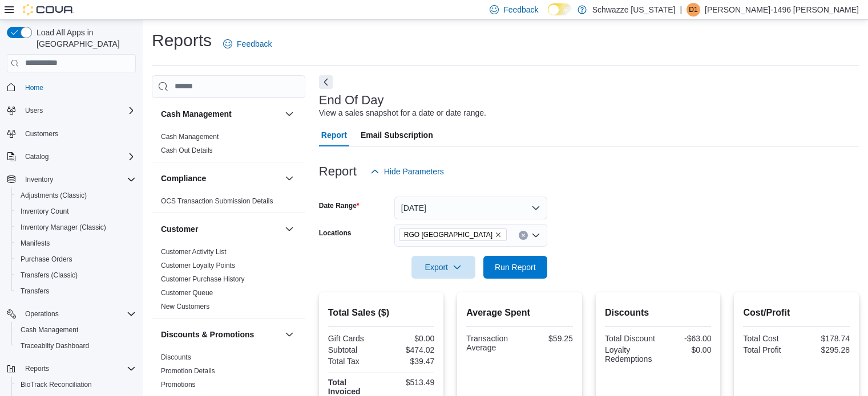 The image size is (868, 396). What do you see at coordinates (693, 10) in the screenshot?
I see `span: D1` at bounding box center [693, 10].